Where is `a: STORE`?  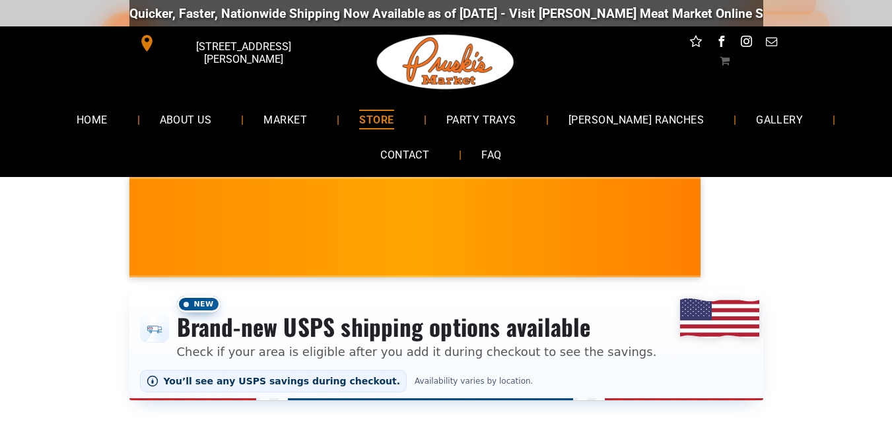
a: STORE is located at coordinates (376, 119).